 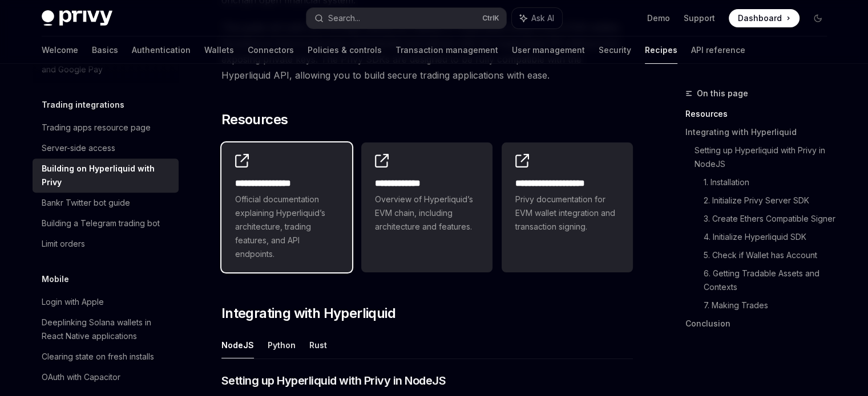 I want to click on a: Trading apps resource page, so click(x=105, y=128).